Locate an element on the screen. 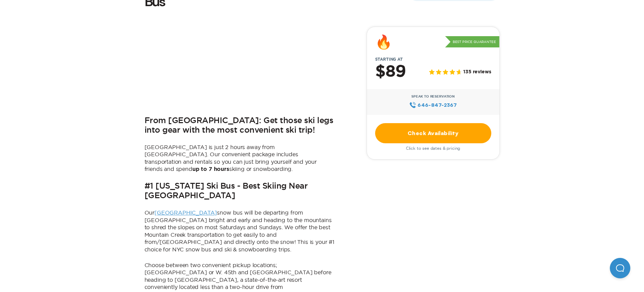  span: Speak to Reservation is located at coordinates (433, 97).